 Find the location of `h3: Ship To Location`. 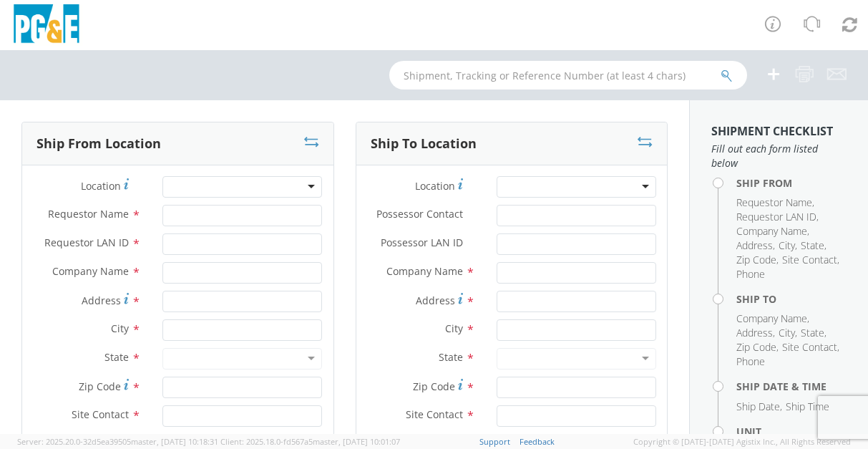

h3: Ship To Location is located at coordinates (424, 143).